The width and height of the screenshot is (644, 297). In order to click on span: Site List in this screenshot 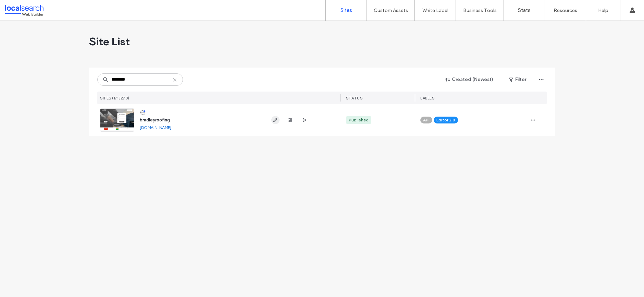, I will do `click(109, 41)`.